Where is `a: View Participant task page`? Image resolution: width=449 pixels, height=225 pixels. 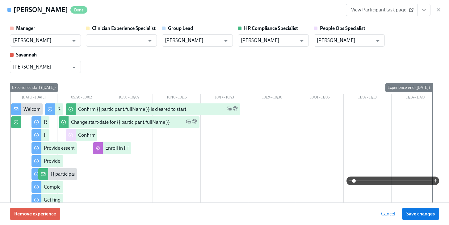 a: View Participant task page is located at coordinates (382, 10).